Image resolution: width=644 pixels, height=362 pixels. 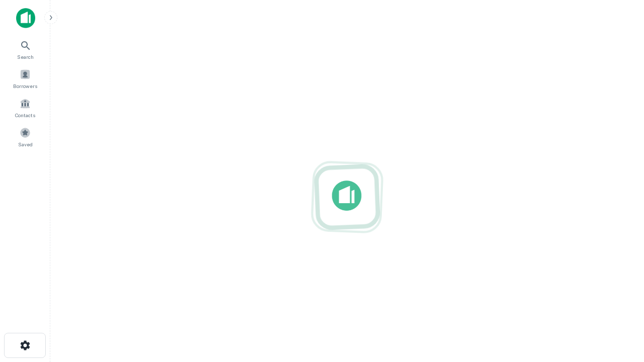 What do you see at coordinates (25, 49) in the screenshot?
I see `div: Search` at bounding box center [25, 49].